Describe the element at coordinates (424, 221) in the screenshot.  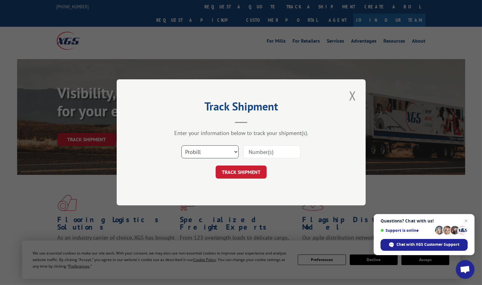
I see `span: Questions? Chat with us!` at that location.